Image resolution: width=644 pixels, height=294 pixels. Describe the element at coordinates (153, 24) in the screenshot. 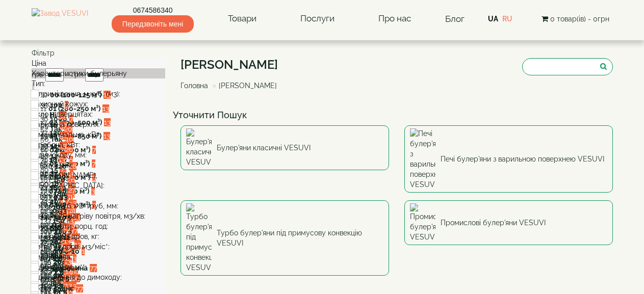

I see `span: Передзвоніть мені` at that location.